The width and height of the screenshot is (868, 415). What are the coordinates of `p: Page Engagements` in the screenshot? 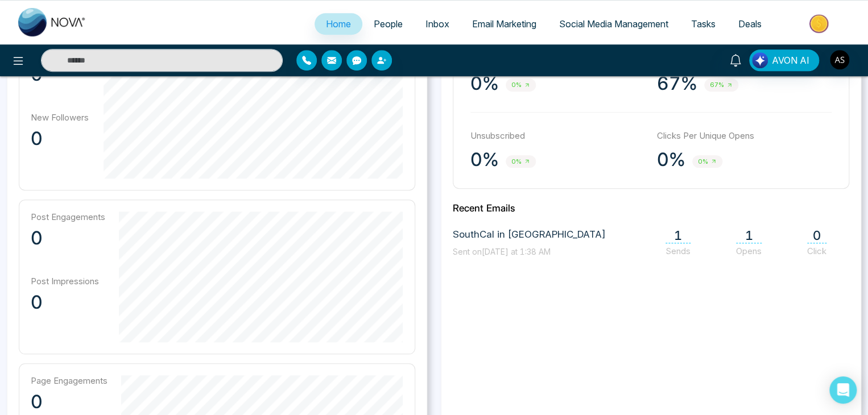 It's located at (69, 380).